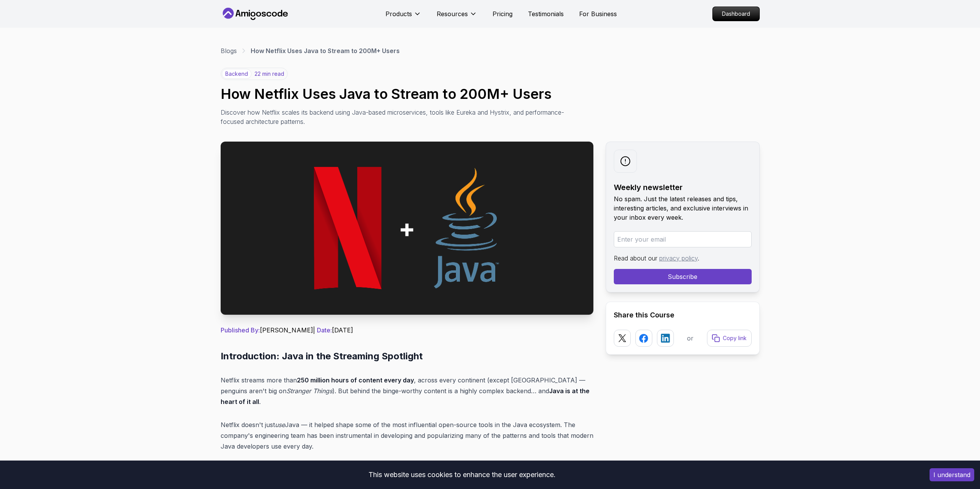  I want to click on a: privacy policy, so click(679, 258).